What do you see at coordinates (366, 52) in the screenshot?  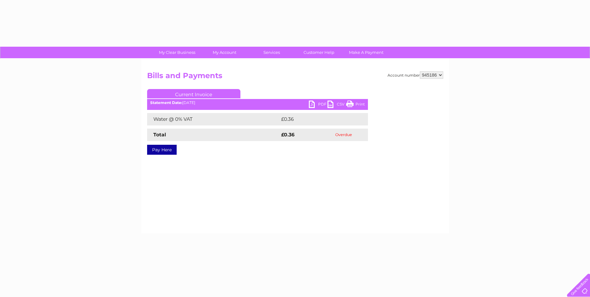 I see `a: Make A Payment` at bounding box center [366, 52].